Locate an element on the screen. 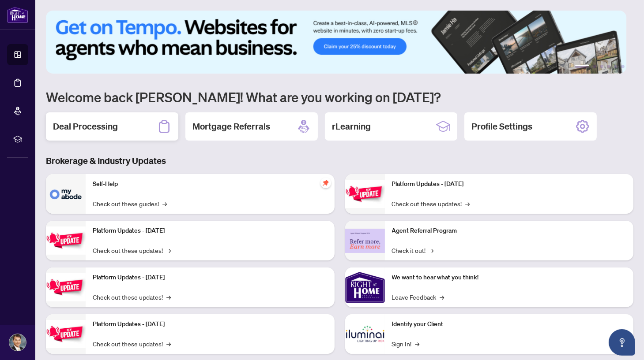  p: Identify your Client is located at coordinates (509, 324).